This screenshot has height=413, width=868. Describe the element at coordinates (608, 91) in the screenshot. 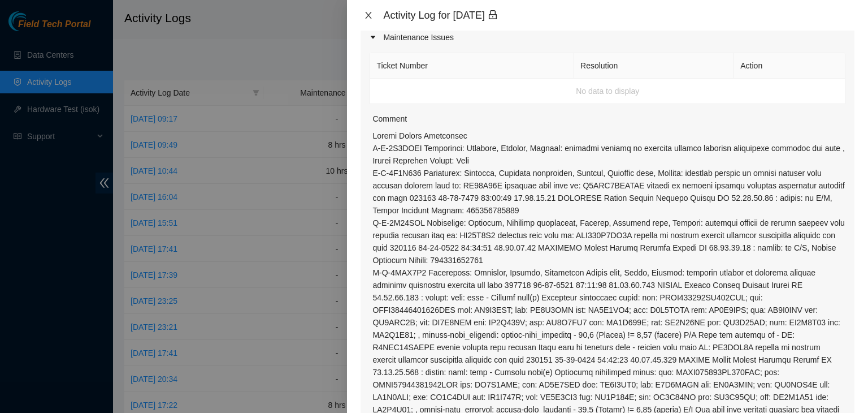

I see `td: No data to display` at that location.